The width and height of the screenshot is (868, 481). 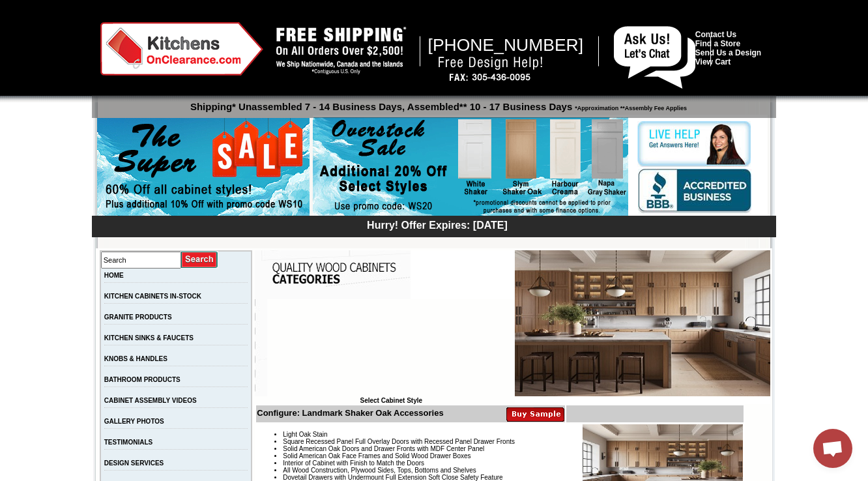 I want to click on span: All Wood Construction, Plywood Sides, Tops, Bottoms and Shelves, so click(x=380, y=470).